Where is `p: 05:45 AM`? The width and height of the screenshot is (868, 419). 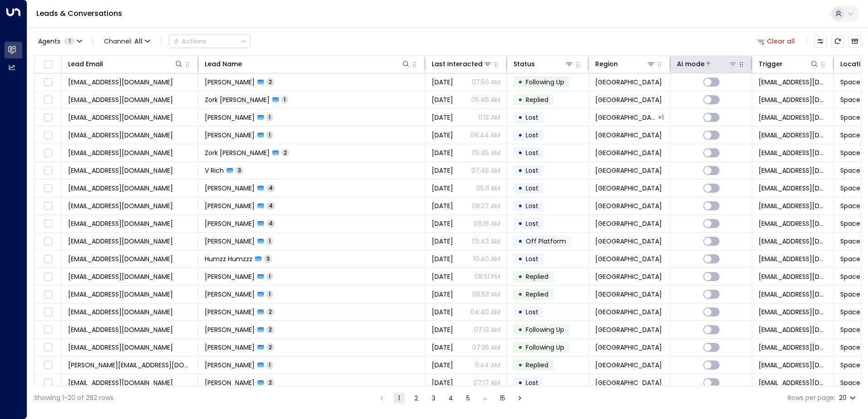
p: 05:45 AM is located at coordinates (486, 153).